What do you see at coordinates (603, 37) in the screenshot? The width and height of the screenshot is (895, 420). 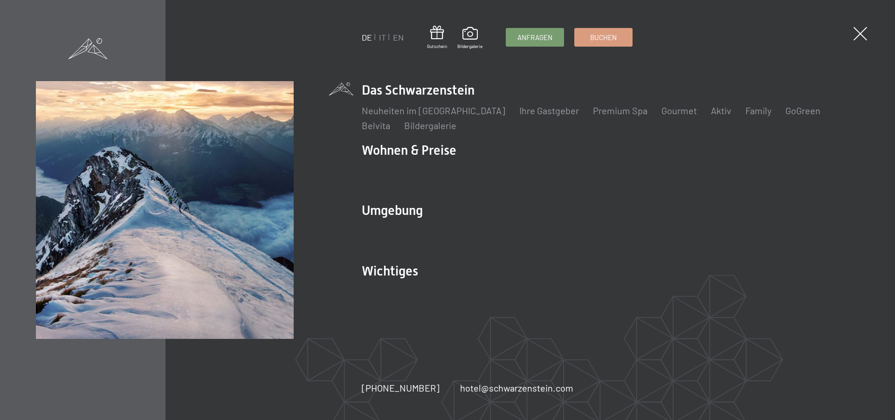 I see `a: Buchen` at bounding box center [603, 37].